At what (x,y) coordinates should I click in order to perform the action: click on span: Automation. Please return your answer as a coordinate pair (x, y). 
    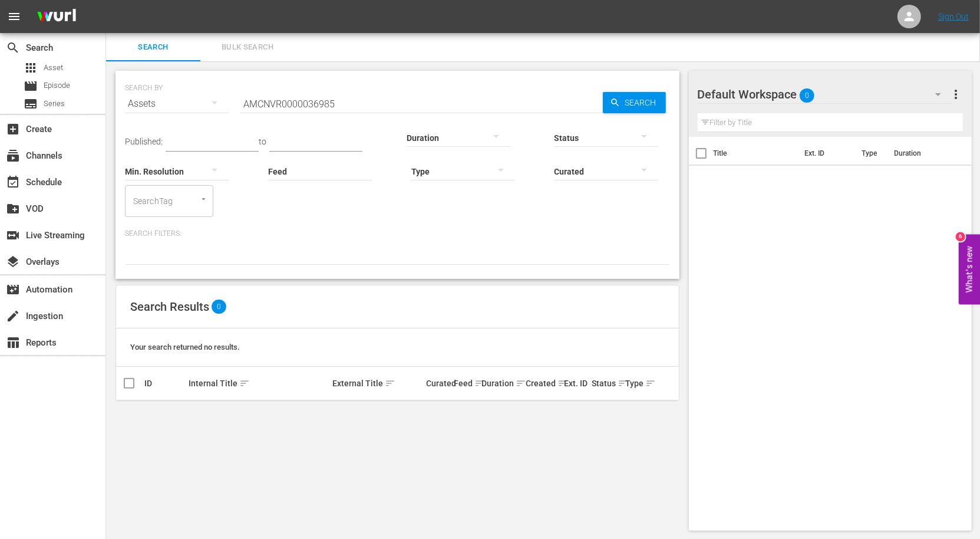
    Looking at the image, I should click on (13, 290).